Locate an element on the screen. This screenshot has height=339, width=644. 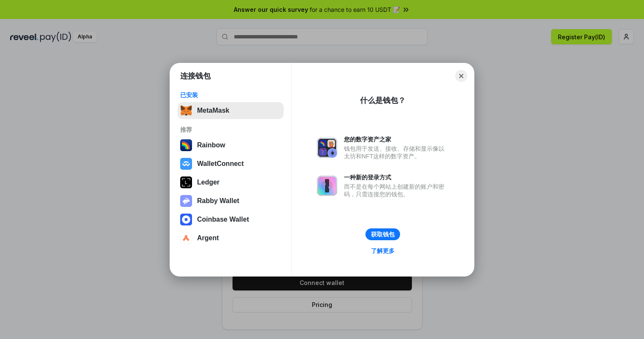
button: WalletConnect is located at coordinates (231, 164).